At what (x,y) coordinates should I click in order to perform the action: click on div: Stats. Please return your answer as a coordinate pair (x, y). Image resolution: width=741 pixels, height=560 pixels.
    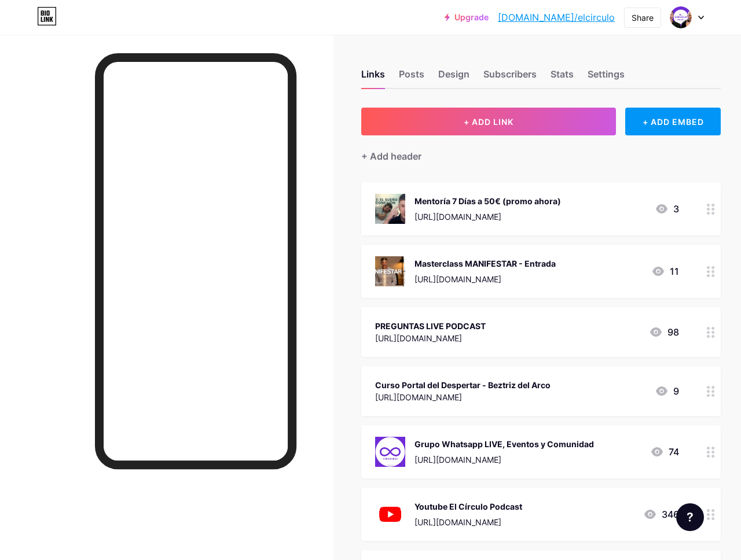
    Looking at the image, I should click on (562, 77).